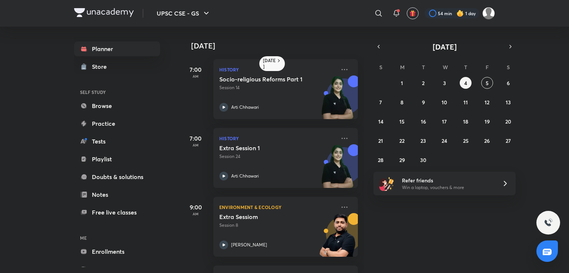  I want to click on h5: Socio-religious Reforms Part 1, so click(265, 79).